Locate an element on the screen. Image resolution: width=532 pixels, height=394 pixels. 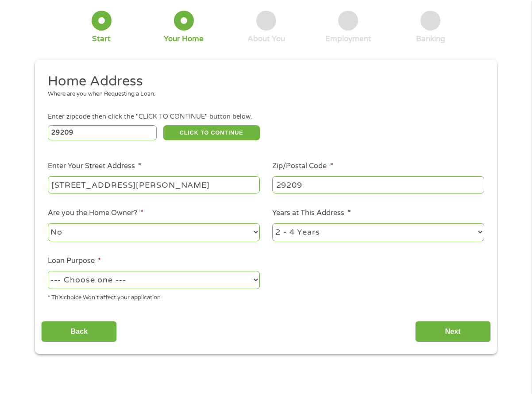
div: Enter zipcode then click the "CLICK TO CONTINUE" button below. is located at coordinates (266, 117).